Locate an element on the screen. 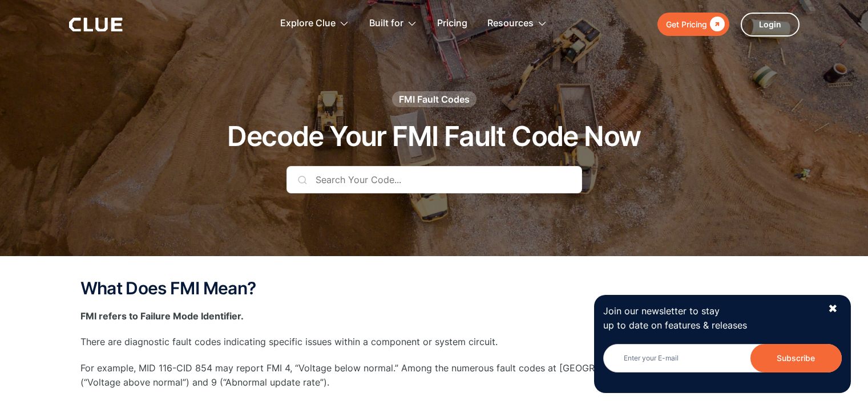 Image resolution: width=868 pixels, height=401 pixels. h2: What Does FMI Mean? is located at coordinates (434, 288).